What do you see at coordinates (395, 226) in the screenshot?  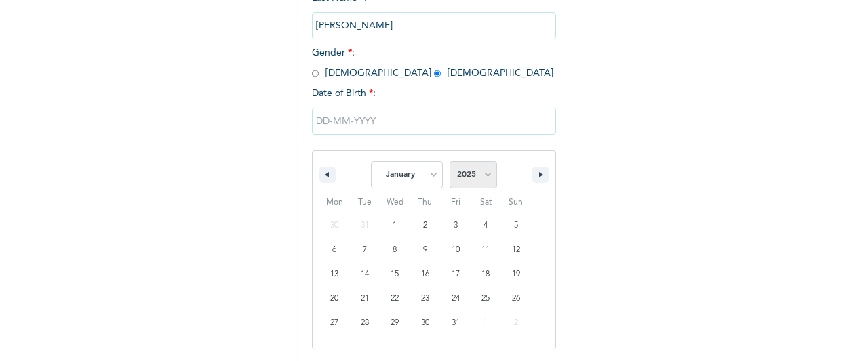 I see `span: 1` at bounding box center [395, 226].